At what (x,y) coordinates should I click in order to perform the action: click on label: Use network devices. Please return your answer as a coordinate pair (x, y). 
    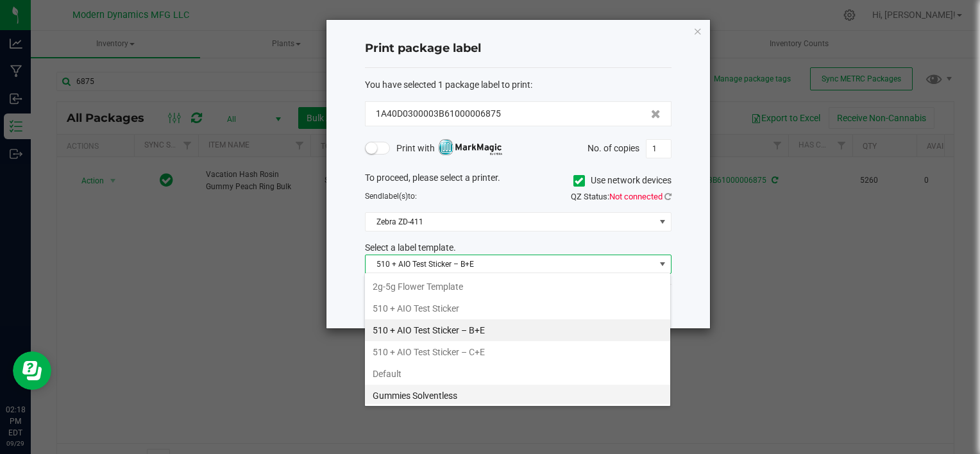
    Looking at the image, I should click on (622, 181).